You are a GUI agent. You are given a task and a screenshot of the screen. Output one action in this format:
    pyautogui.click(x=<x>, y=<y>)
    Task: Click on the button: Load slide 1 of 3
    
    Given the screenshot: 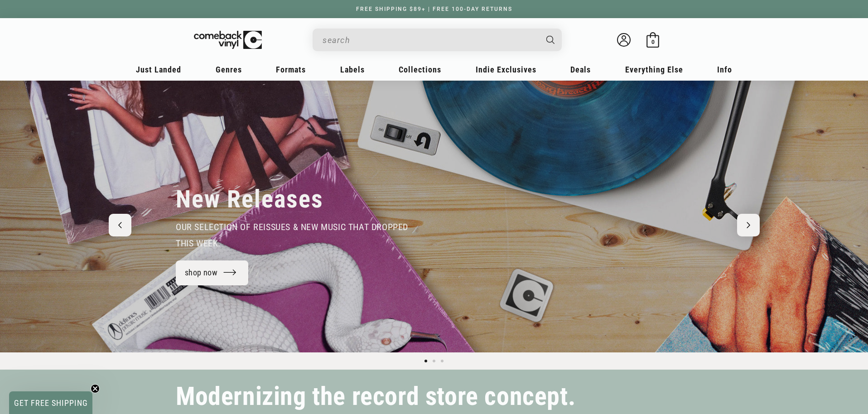 What is the action you would take?
    pyautogui.click(x=426, y=361)
    